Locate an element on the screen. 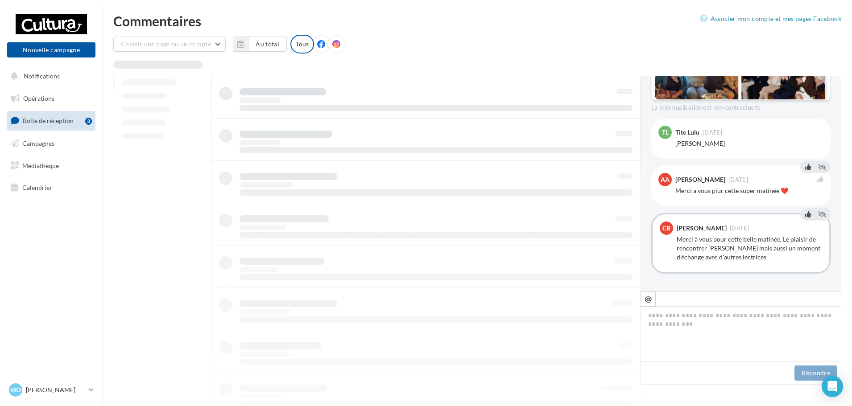 The image size is (852, 406). span: Médiathèque is located at coordinates (41, 165).